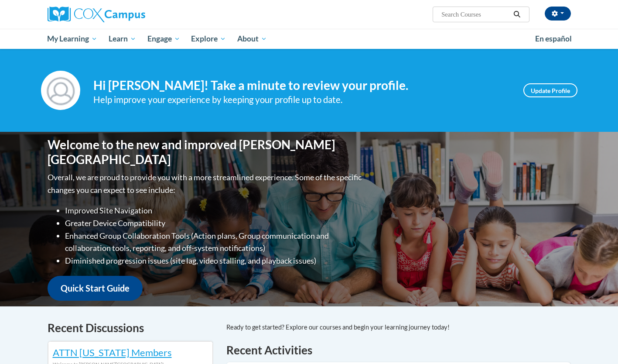  I want to click on a: Explore, so click(208, 39).